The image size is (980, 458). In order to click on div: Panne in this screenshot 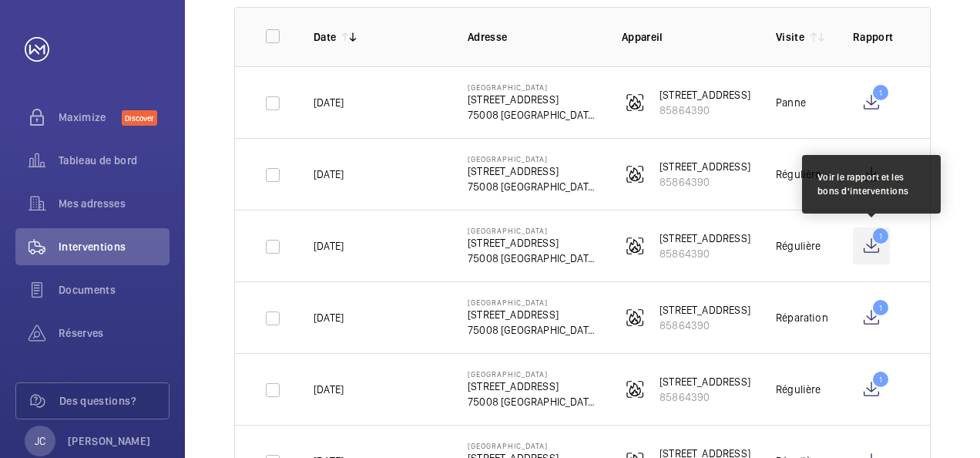, I will do `click(791, 103)`.